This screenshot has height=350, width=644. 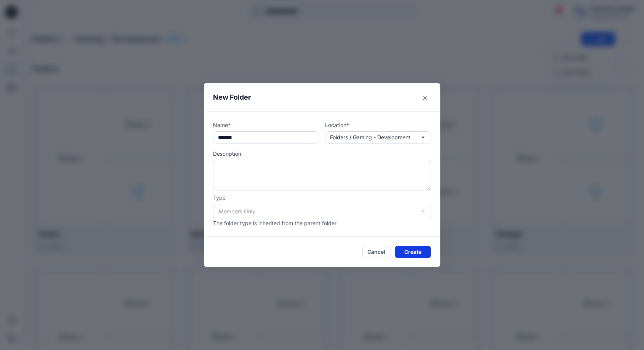 I want to click on p: Type, so click(x=322, y=197).